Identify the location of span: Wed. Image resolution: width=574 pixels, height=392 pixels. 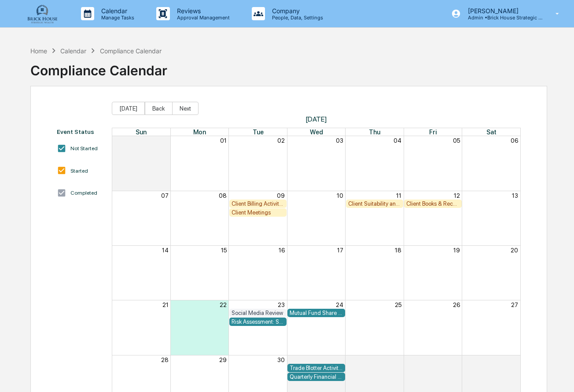
(317, 132).